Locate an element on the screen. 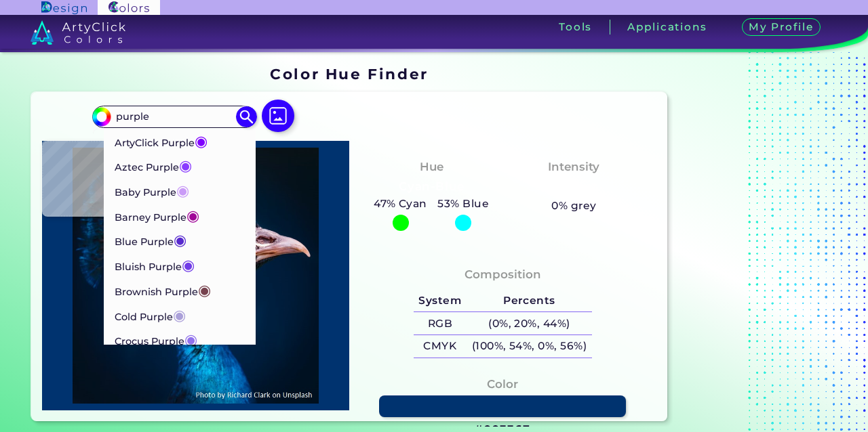 The image size is (868, 432). h4: Color is located at coordinates (503, 385).